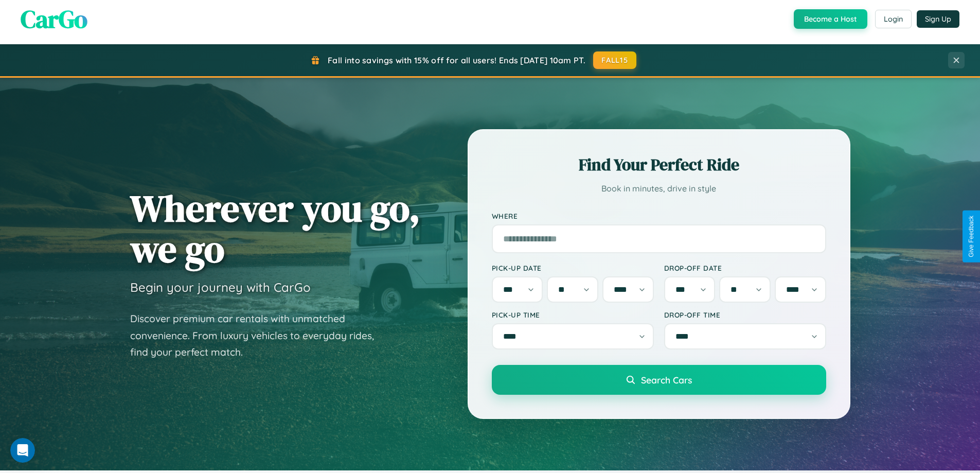 Image resolution: width=980 pixels, height=473 pixels. Describe the element at coordinates (572, 314) in the screenshot. I see `label: Pick-up Time` at that location.